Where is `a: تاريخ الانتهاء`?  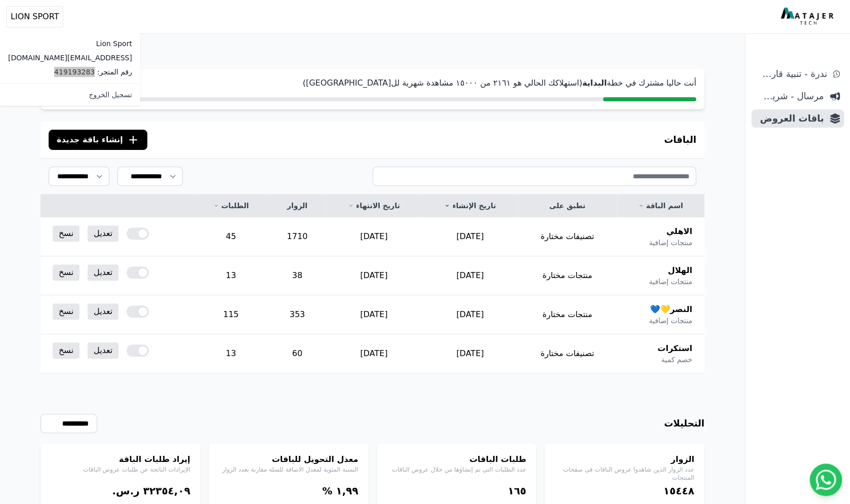 a: تاريخ الانتهاء is located at coordinates (373, 206).